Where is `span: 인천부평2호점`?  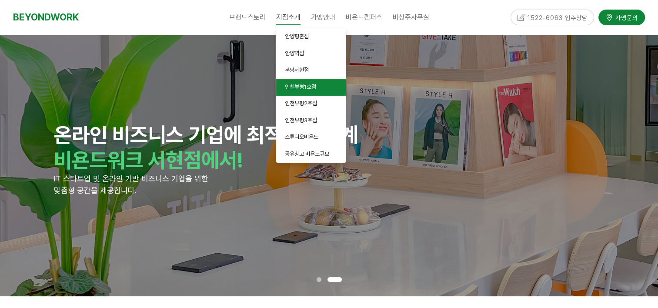 span: 인천부평2호점 is located at coordinates (301, 103).